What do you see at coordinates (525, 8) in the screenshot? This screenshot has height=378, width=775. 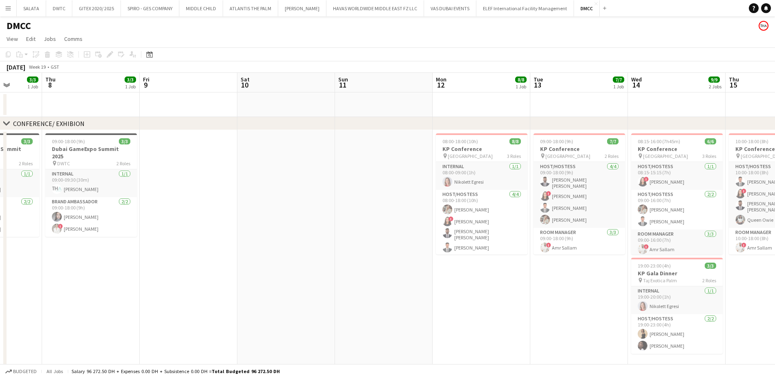 I see `button: ELEF International Facility Management` at bounding box center [525, 8].